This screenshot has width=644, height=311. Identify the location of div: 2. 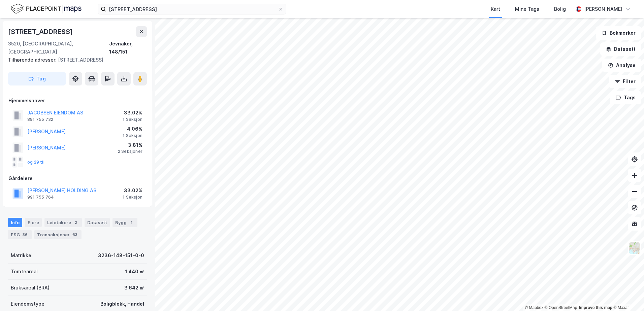
(76, 222).